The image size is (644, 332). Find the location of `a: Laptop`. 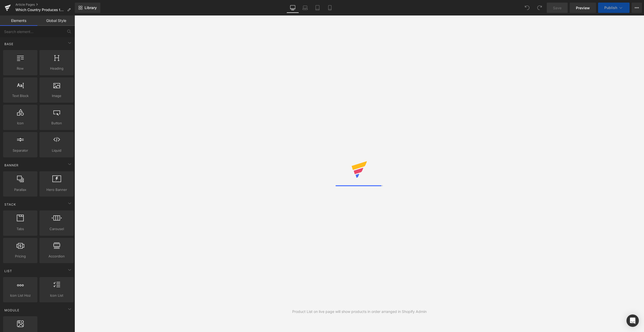

a: Laptop is located at coordinates (305, 8).